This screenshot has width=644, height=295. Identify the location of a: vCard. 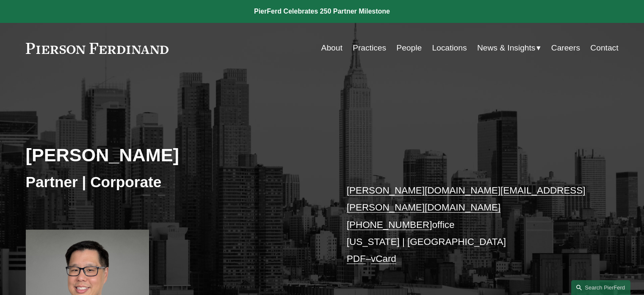
(383, 258).